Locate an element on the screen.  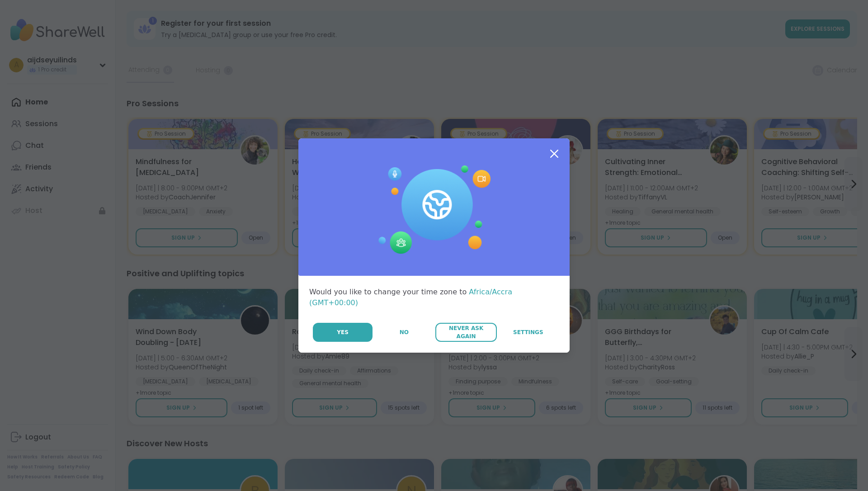
img: Session Experience is located at coordinates (434, 210).